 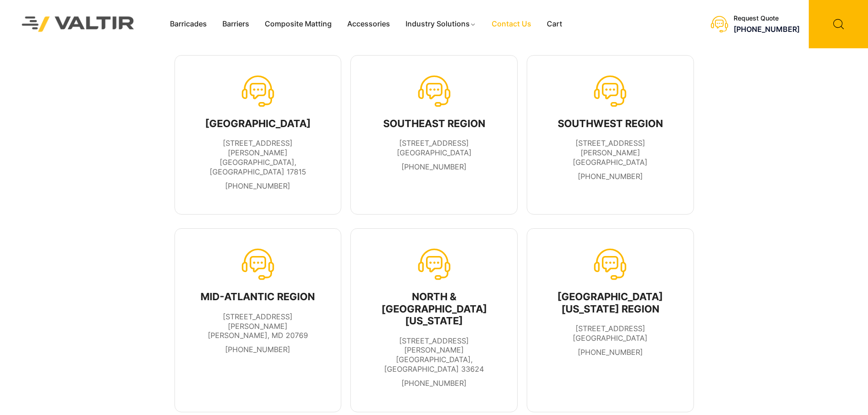 I want to click on a: Barricades, so click(x=188, y=24).